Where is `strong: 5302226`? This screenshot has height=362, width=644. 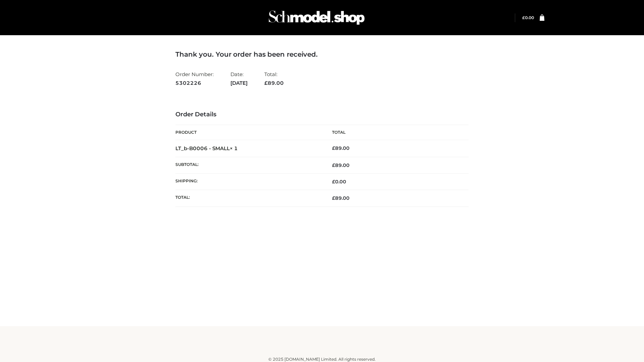 strong: 5302226 is located at coordinates (194, 83).